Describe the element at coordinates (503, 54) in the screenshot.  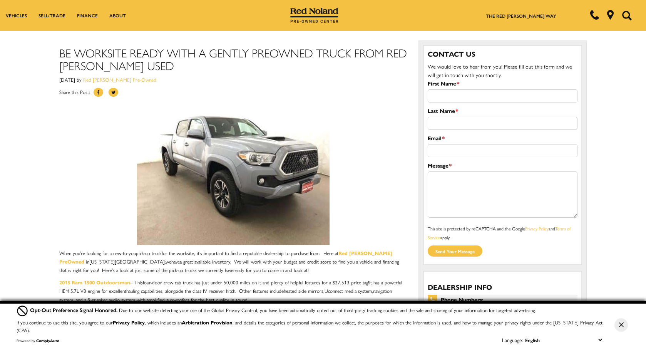
I see `h3: Contact Us` at that location.